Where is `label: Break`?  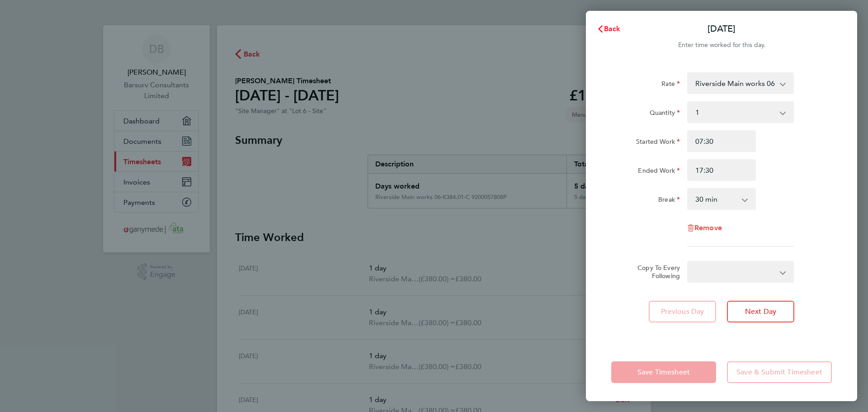 label: Break is located at coordinates (669, 201).